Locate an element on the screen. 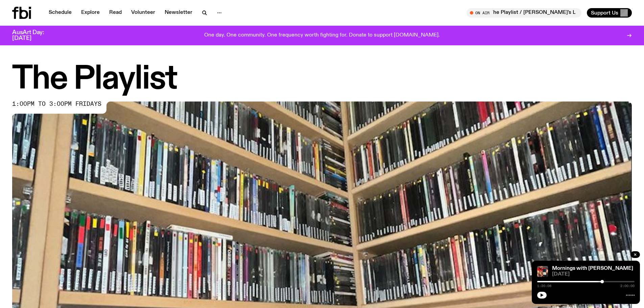  span: 2:00:00 is located at coordinates (627, 286).